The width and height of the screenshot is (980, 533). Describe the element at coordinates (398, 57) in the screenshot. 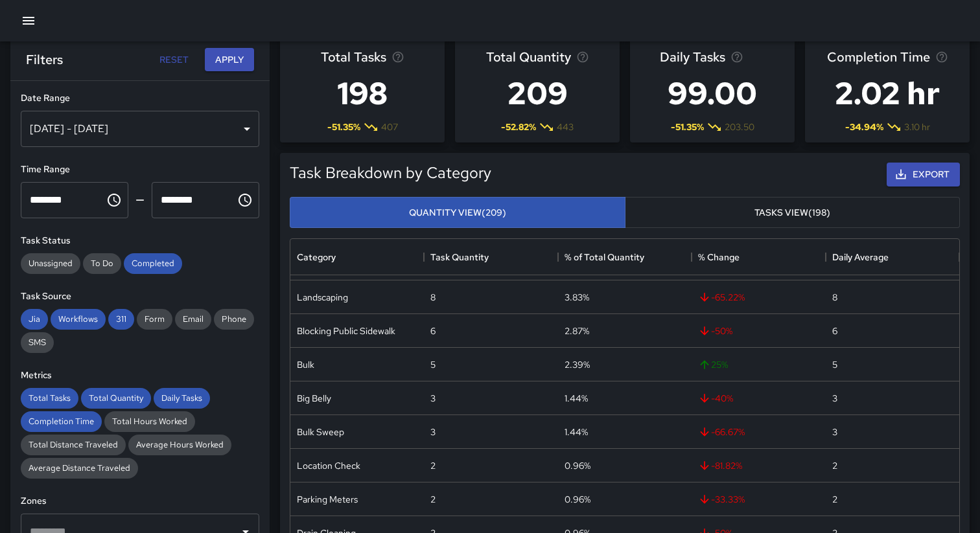

I see `svg: Total number of tasks in the selected period, compared to the previous period.` at that location.